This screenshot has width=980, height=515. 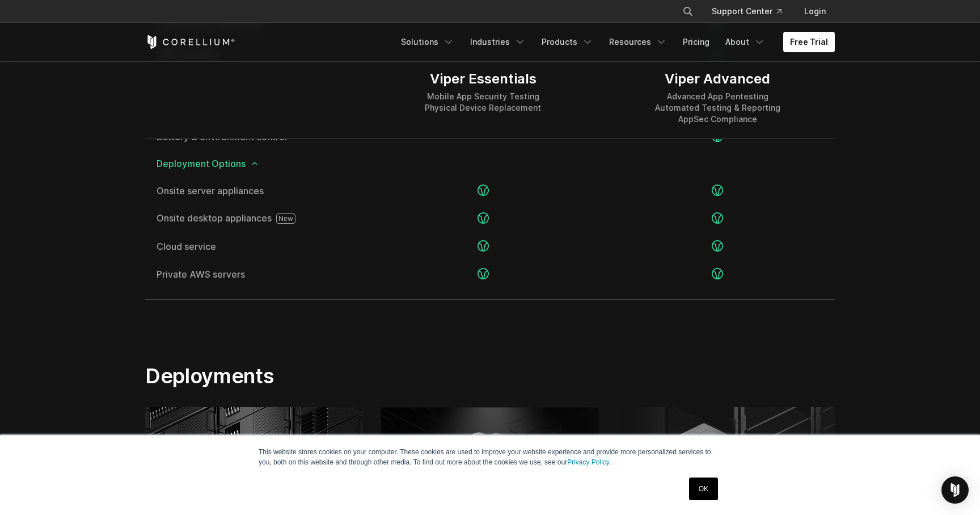 I want to click on span: Private AWS servers, so click(x=255, y=274).